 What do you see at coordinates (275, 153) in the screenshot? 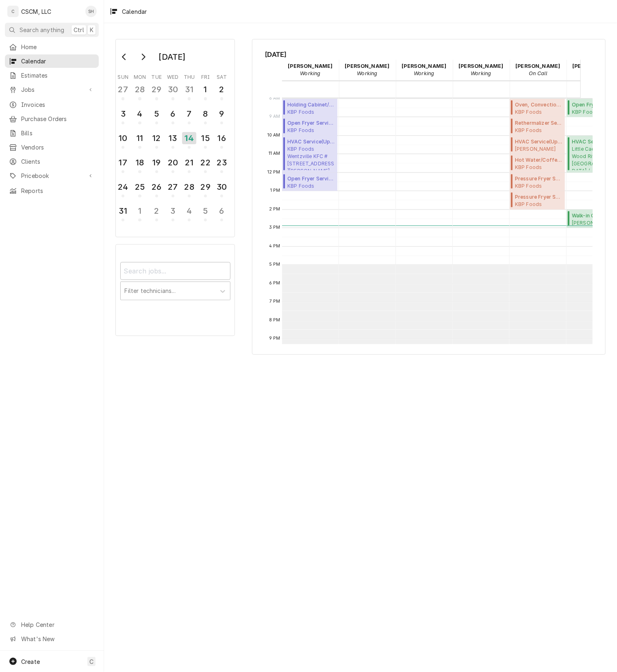
I see `span: 11 AM` at bounding box center [275, 153].